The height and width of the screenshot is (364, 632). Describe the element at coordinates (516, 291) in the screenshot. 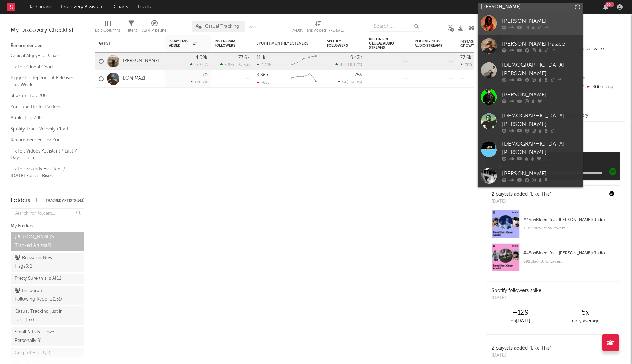

I see `div: Spotify followers spike` at that location.